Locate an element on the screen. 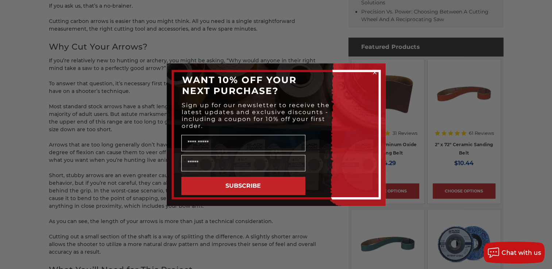 This screenshot has height=269, width=552. button: SUBSCRIBE is located at coordinates (243, 186).